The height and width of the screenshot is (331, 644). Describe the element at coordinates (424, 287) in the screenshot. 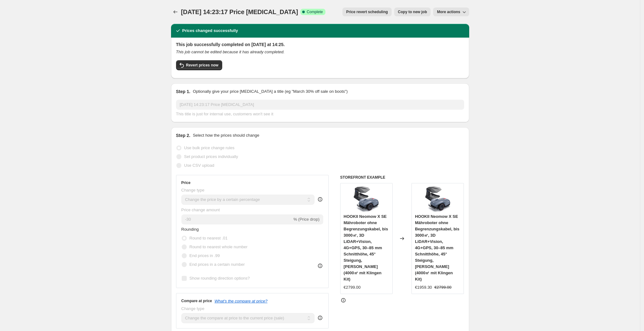

I see `div: €1959.30` at that location.